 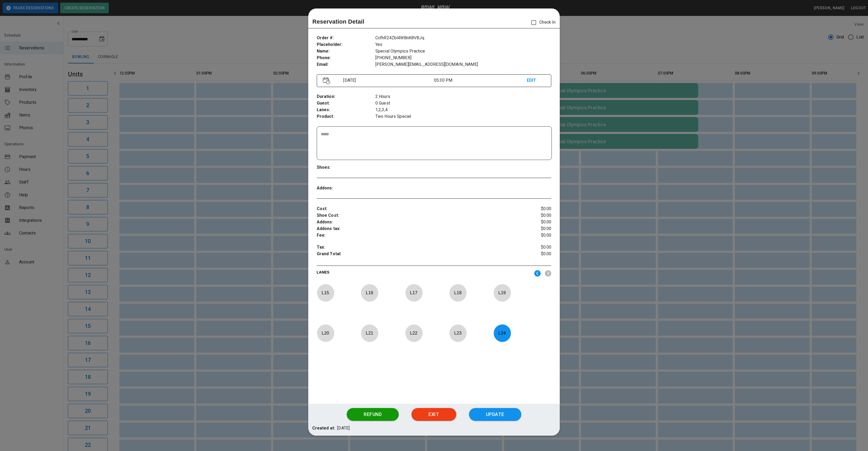 What do you see at coordinates (414, 254) in the screenshot?
I see `p: Grand Total :` at bounding box center [414, 254].